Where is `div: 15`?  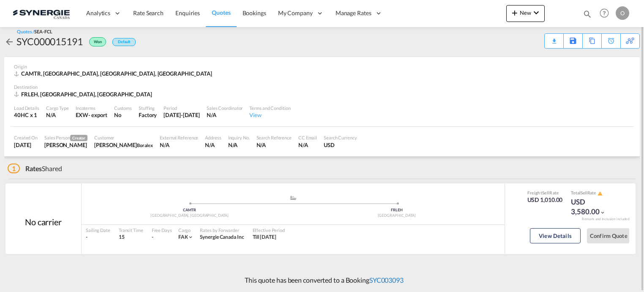
div: 15 is located at coordinates (131, 237).